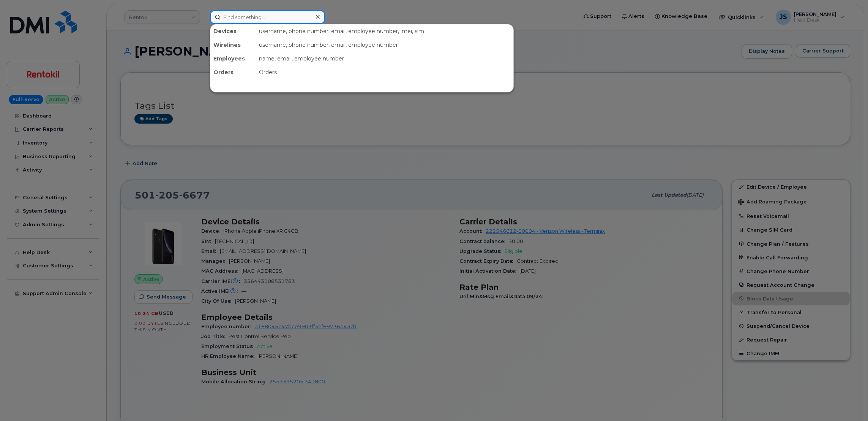 This screenshot has width=868, height=421. What do you see at coordinates (384, 58) in the screenshot?
I see `div: name, email, employee number` at bounding box center [384, 58].